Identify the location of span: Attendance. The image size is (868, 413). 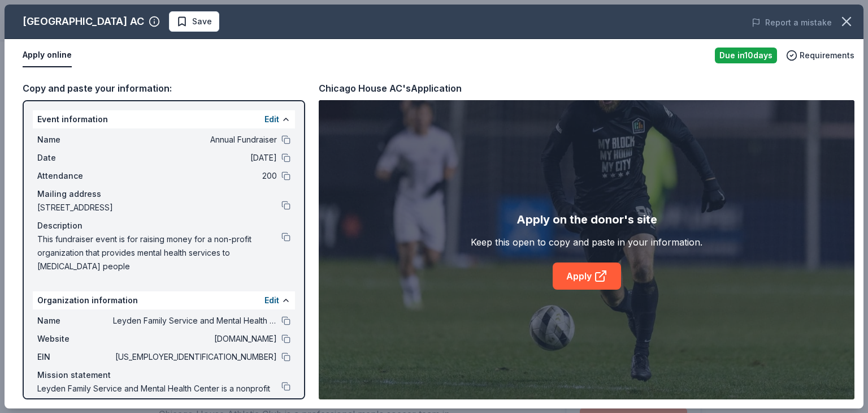
(75, 176).